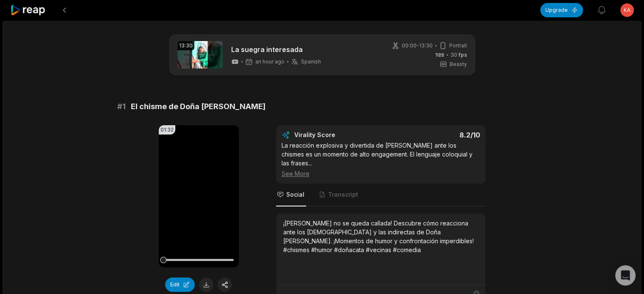 The width and height of the screenshot is (644, 294). What do you see at coordinates (380, 174) in the screenshot?
I see `div: See More` at bounding box center [380, 174].